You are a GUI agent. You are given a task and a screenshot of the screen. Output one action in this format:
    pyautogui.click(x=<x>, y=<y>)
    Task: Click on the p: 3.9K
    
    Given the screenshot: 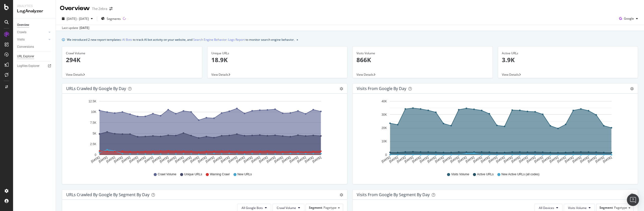 What is the action you would take?
    pyautogui.click(x=568, y=60)
    